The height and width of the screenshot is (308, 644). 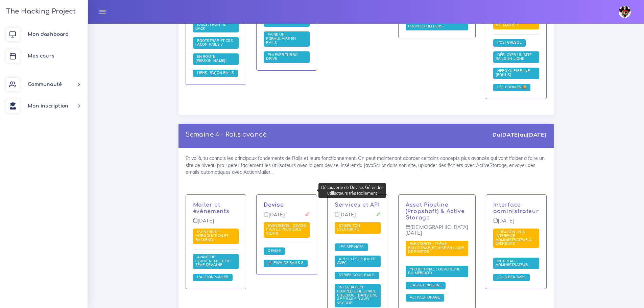 I want to click on span: Stripe sous Rails, so click(x=357, y=275).